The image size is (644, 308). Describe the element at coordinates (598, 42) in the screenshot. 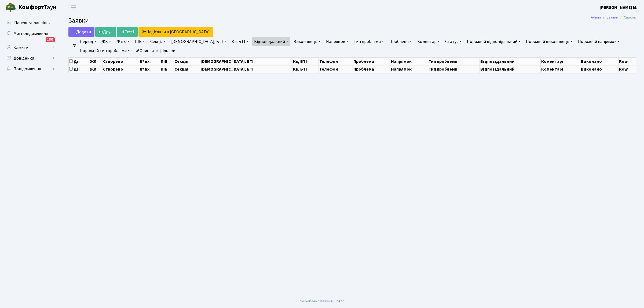

I see `a: Порожній напрямок` at that location.